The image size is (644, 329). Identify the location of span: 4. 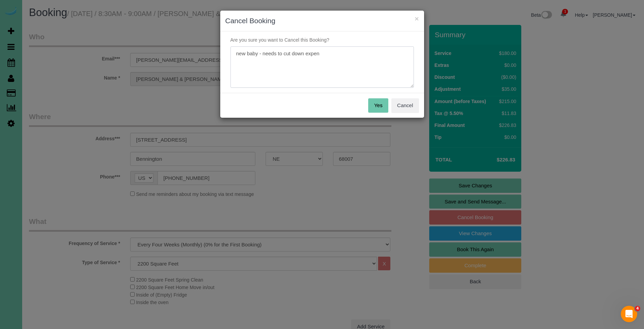
(638, 309).